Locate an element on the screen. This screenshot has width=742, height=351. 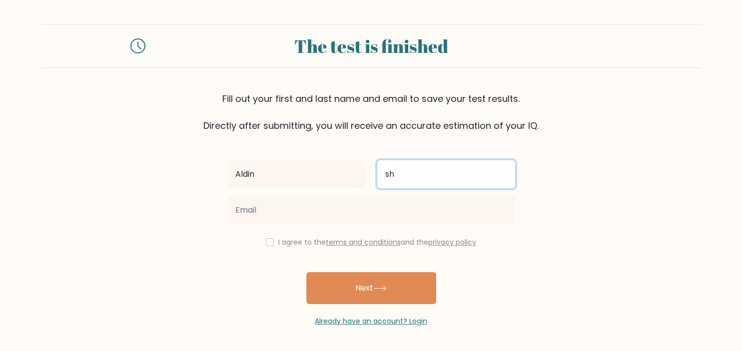
a: Already have an account? Login is located at coordinates (371, 321).